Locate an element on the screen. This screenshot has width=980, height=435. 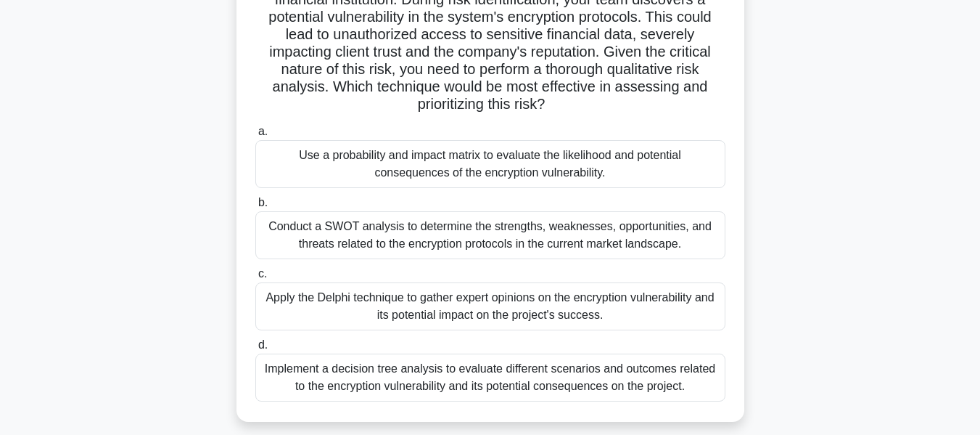
span: b. is located at coordinates (263, 202).